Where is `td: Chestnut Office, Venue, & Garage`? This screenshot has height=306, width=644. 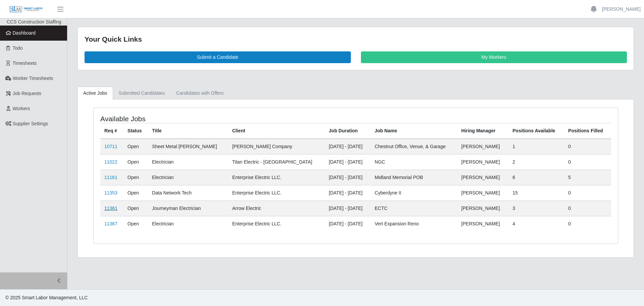
td: Chestnut Office, Venue, & Garage is located at coordinates (414, 147).